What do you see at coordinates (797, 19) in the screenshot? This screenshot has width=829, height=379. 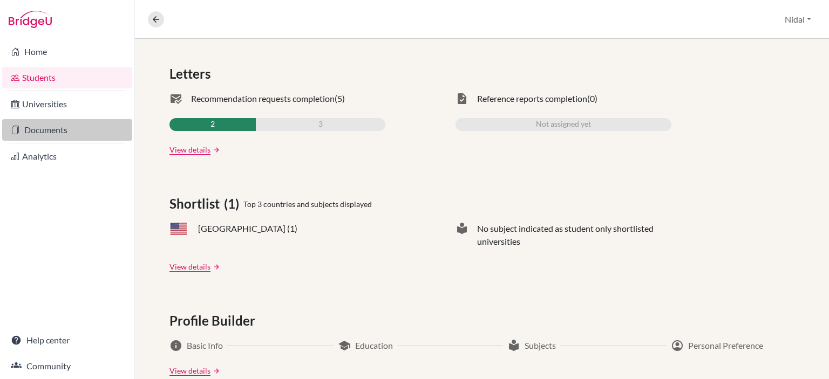 I see `button: Nidal` at bounding box center [797, 19].